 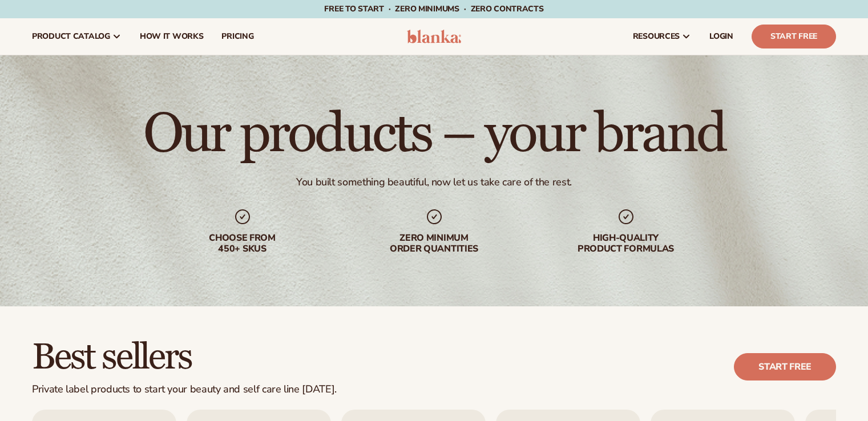 I want to click on h2: Best sellers, so click(x=184, y=358).